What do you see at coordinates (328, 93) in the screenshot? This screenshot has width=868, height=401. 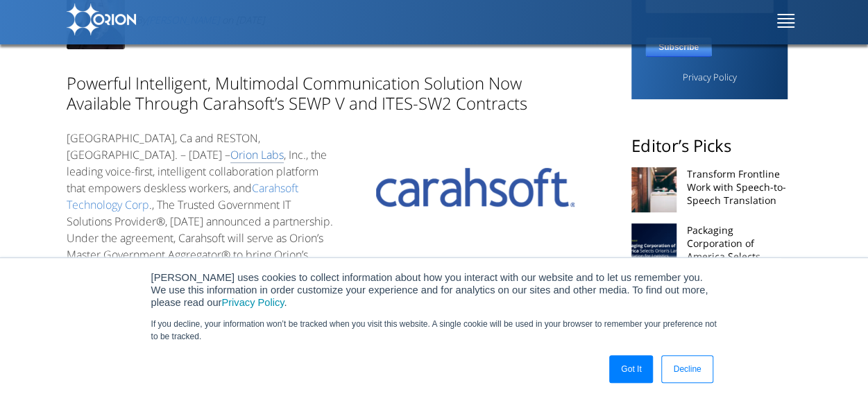 I see `h3: Powerful Intelligent, Multimodal Communication Solution Now Available Through Carahsoft’s SEWP V ...` at bounding box center [328, 93].